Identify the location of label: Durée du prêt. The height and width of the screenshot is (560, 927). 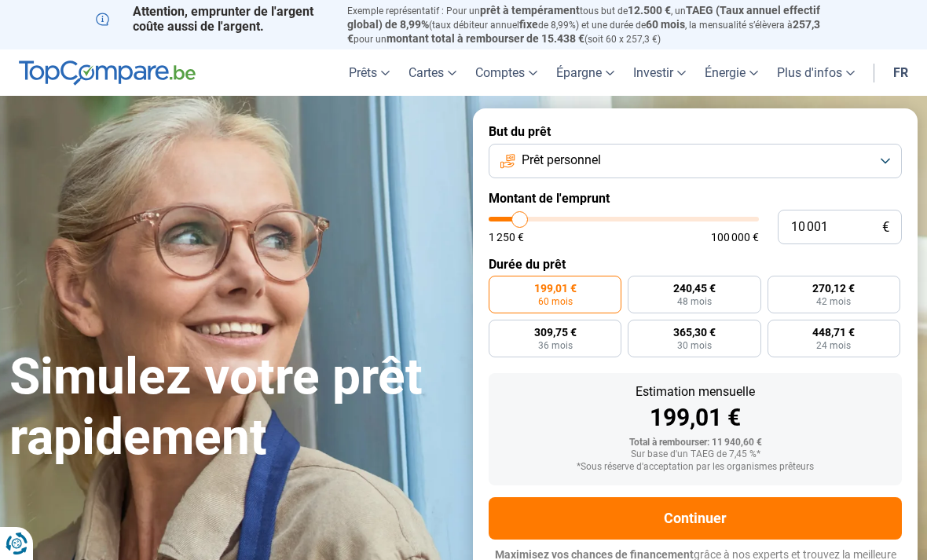
(695, 264).